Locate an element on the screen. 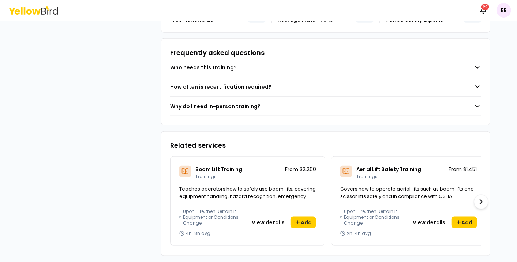  button: How often is recertification required? is located at coordinates (326, 87).